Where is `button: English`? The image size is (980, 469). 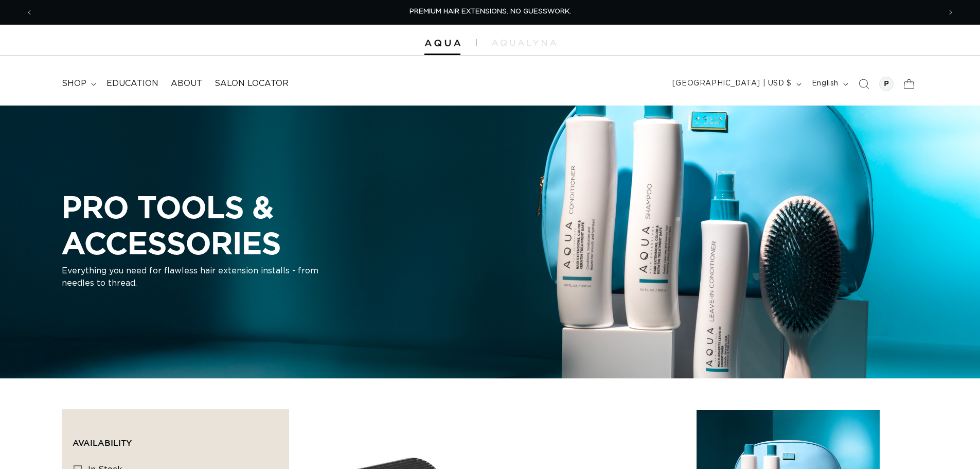
button: English is located at coordinates (829, 84).